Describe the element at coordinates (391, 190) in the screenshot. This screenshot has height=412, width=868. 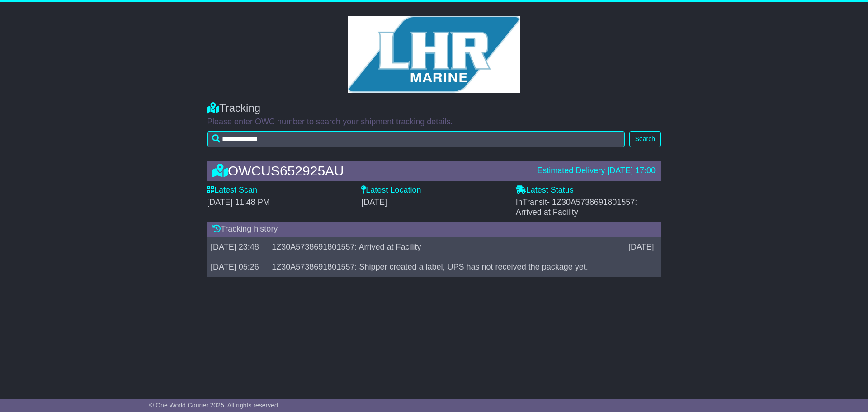
I see `label: Latest Location` at that location.